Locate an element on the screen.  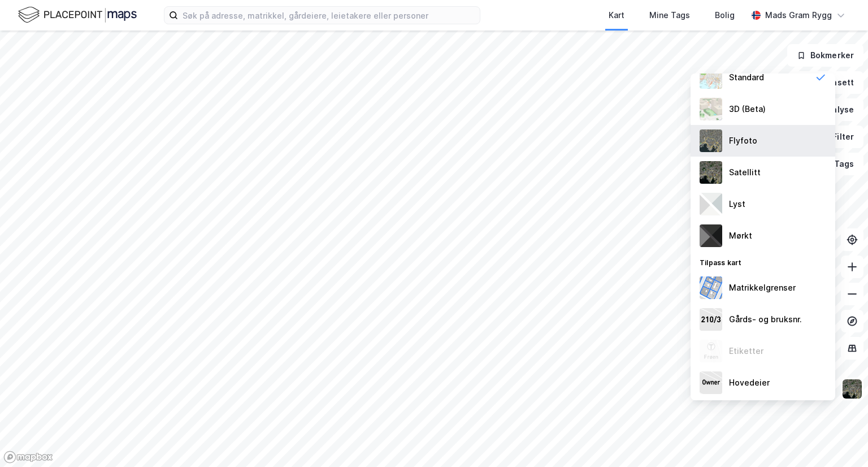
div: Standard is located at coordinates (747, 78).